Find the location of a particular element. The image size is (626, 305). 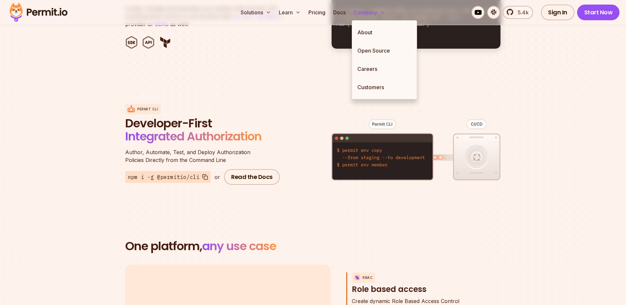

span: npm i -g @permitio/cli is located at coordinates (164, 177).